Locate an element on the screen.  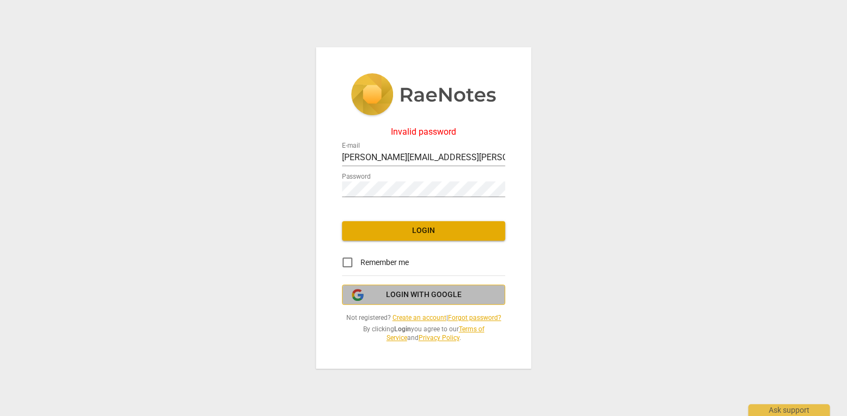
a: Terms of Service is located at coordinates (436, 334).